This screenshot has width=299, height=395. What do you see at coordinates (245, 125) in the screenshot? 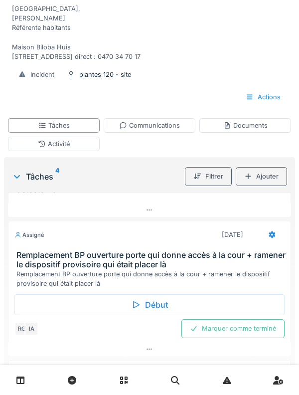
I see `div: Documents` at bounding box center [245, 125].